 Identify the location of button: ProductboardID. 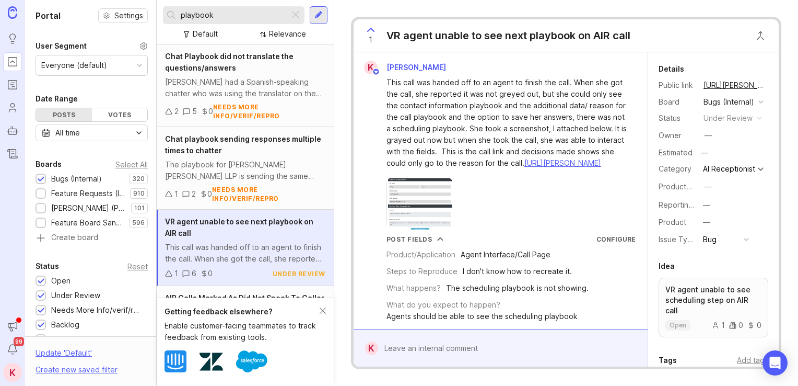
(709, 187).